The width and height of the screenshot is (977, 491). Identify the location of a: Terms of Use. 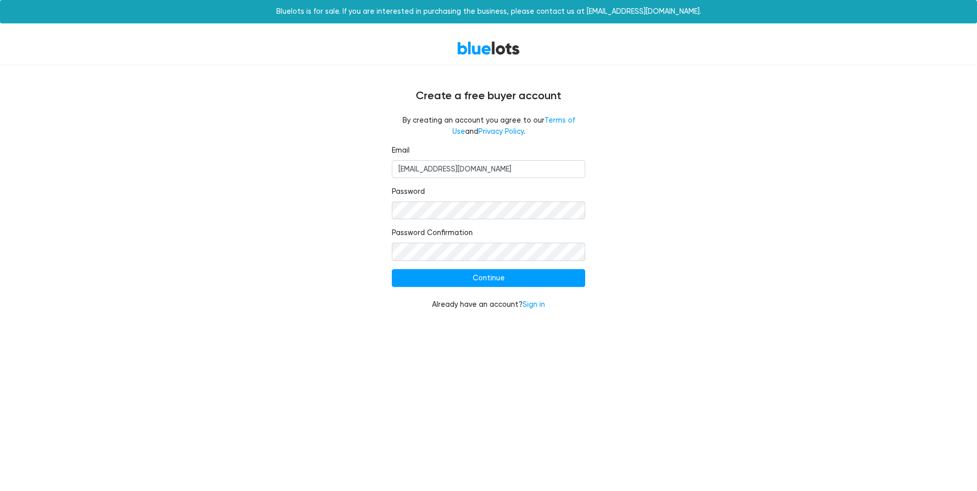
(513, 126).